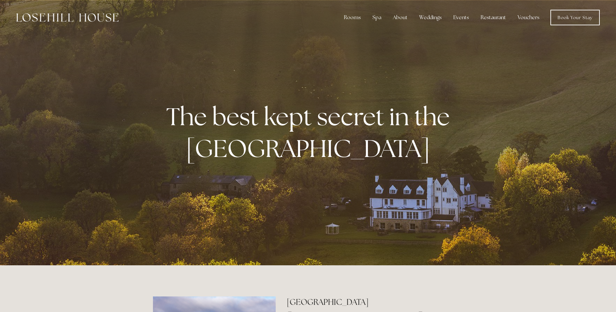  Describe the element at coordinates (430, 18) in the screenshot. I see `div: Weddings` at that location.